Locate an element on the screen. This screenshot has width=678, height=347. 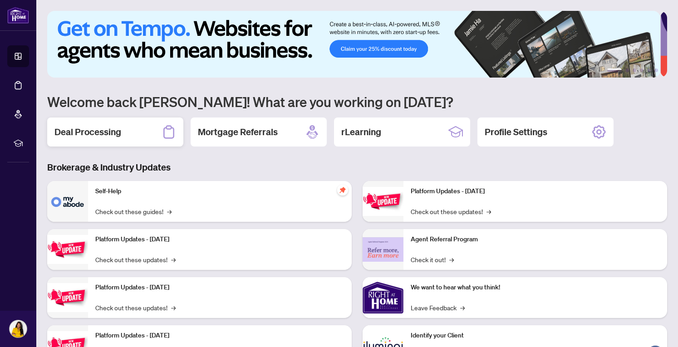
a: Check out these guides!→ is located at coordinates (133, 211).